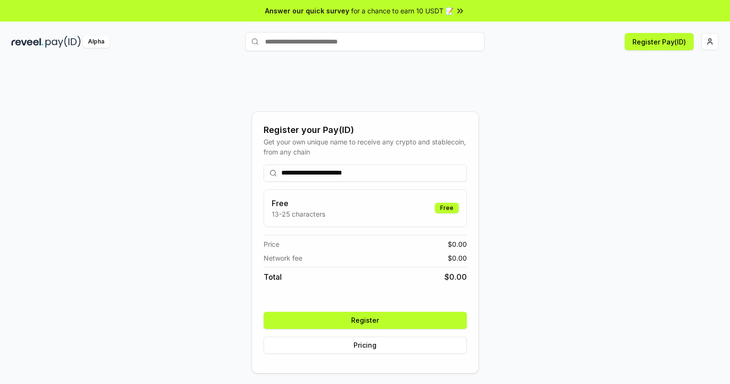  I want to click on span: Total, so click(273, 277).